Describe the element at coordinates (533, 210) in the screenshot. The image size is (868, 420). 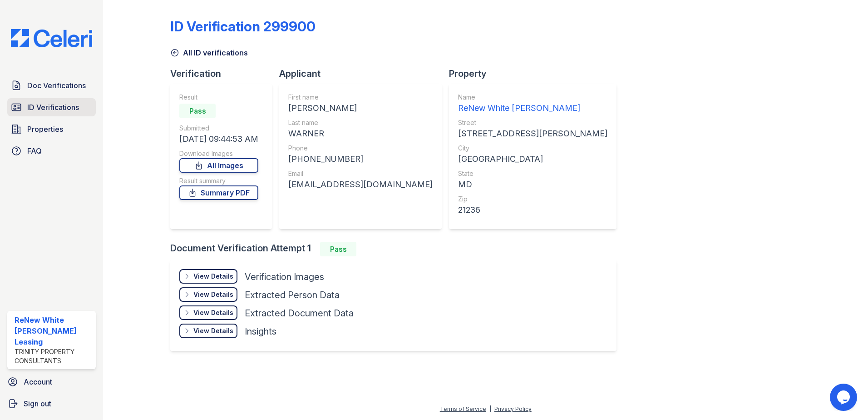
I see `div: 21236` at that location.